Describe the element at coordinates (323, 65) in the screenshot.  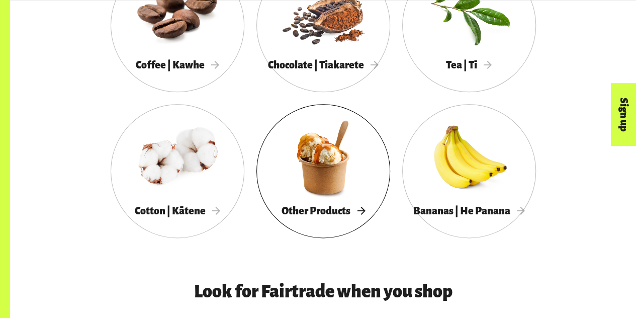
I see `span: Chocolate | Tiakarete` at that location.